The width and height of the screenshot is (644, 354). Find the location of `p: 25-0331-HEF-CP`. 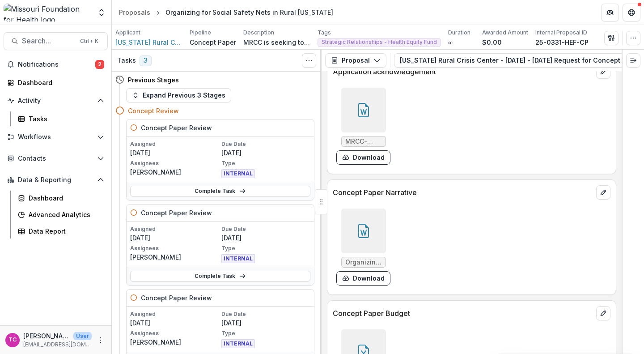

p: 25-0331-HEF-CP is located at coordinates (562, 42).